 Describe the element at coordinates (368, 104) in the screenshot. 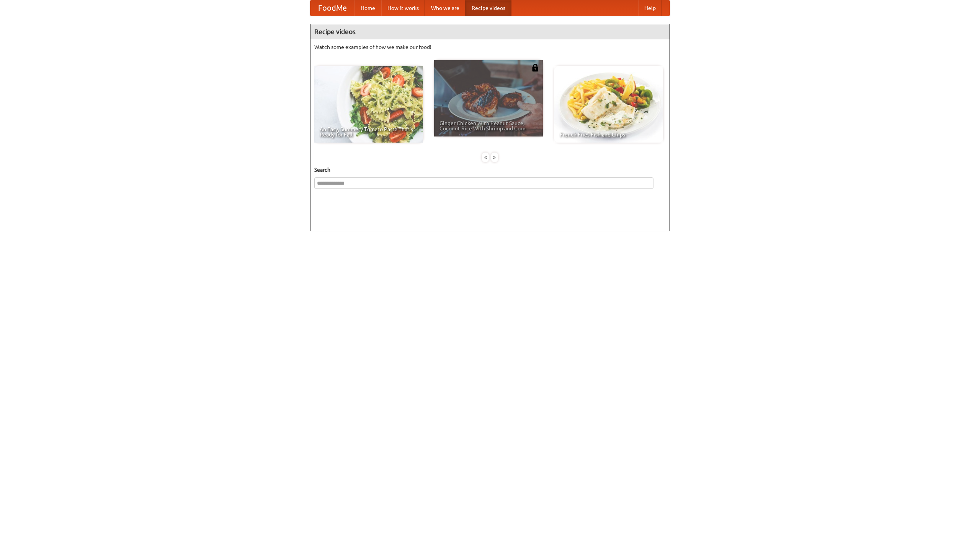

I see `a: An Easy, Summery Tomato Pasta That's Ready for Fall` at that location.